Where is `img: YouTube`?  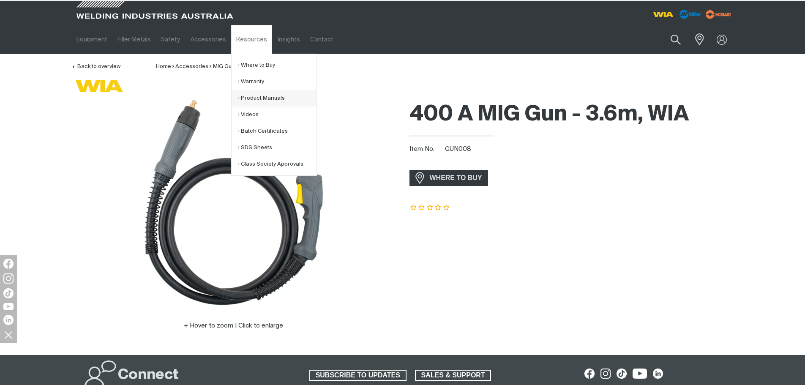
img: YouTube is located at coordinates (8, 306).